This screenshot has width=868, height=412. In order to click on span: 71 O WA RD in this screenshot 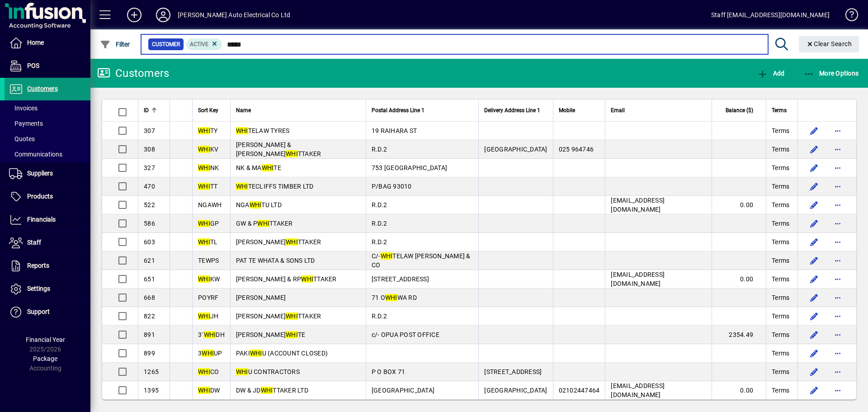, I will do `click(394, 298)`.